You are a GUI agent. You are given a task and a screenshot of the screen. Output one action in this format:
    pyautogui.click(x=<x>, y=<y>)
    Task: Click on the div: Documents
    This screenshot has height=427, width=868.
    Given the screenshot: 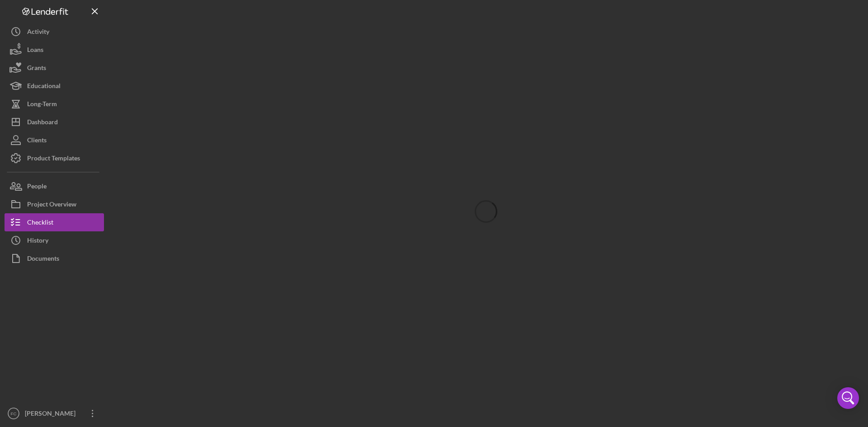 What is the action you would take?
    pyautogui.click(x=43, y=260)
    